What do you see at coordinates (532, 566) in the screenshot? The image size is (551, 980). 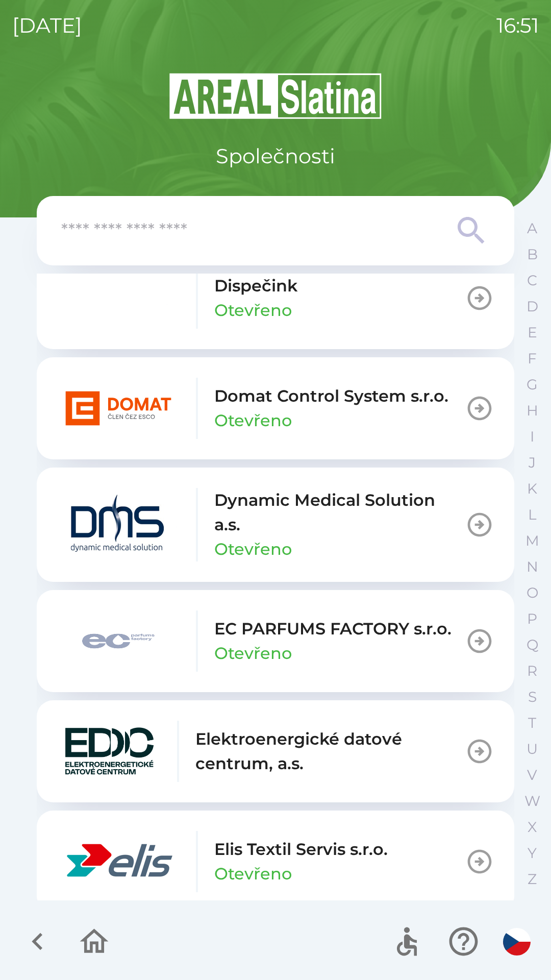 I see `button: N` at bounding box center [532, 566].